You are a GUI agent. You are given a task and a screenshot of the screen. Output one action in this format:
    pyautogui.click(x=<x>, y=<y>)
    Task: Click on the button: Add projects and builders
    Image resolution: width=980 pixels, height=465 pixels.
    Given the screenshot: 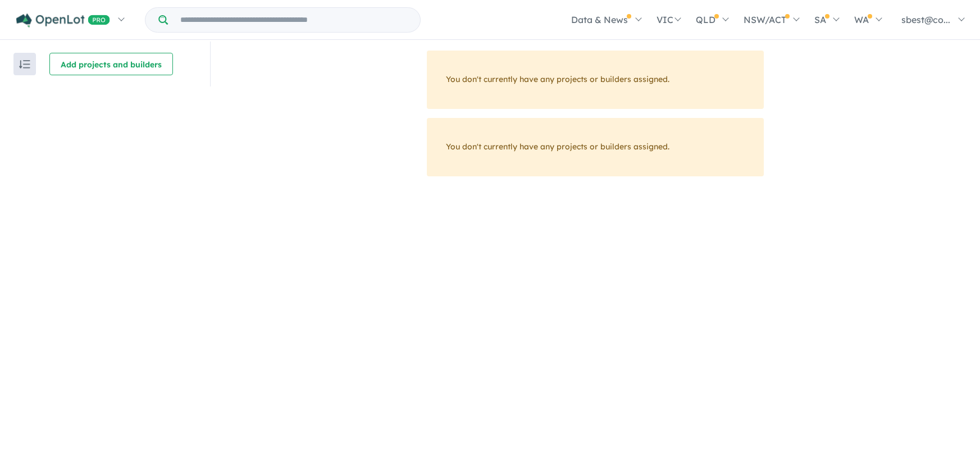 What is the action you would take?
    pyautogui.click(x=111, y=64)
    